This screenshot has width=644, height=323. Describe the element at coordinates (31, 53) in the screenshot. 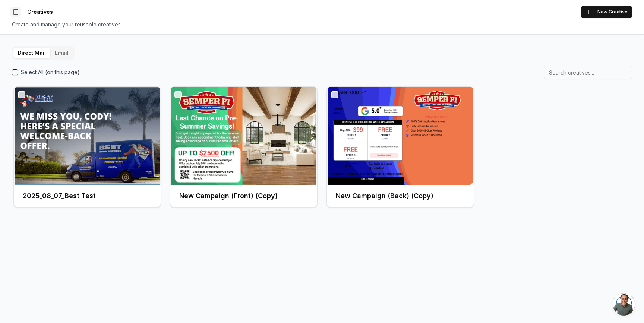

I see `button: Direct Mail` at that location.